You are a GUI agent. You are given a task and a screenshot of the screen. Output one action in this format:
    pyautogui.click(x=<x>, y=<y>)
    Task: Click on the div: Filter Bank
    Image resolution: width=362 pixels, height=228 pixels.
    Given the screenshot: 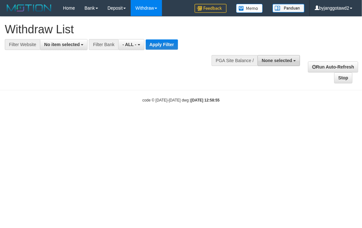 What is the action you would take?
    pyautogui.click(x=104, y=44)
    